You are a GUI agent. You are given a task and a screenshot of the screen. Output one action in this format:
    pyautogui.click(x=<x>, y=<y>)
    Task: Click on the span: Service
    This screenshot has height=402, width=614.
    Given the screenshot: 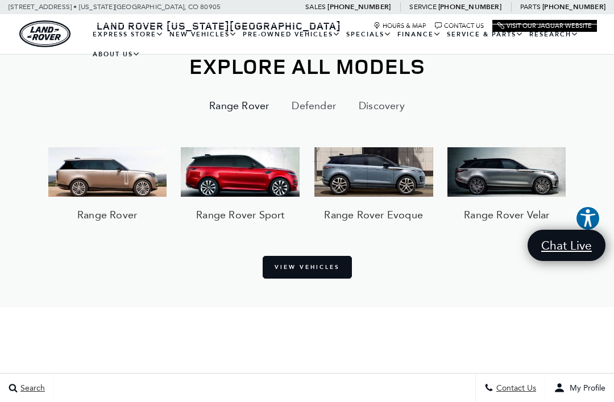 What is the action you would take?
    pyautogui.click(x=423, y=7)
    